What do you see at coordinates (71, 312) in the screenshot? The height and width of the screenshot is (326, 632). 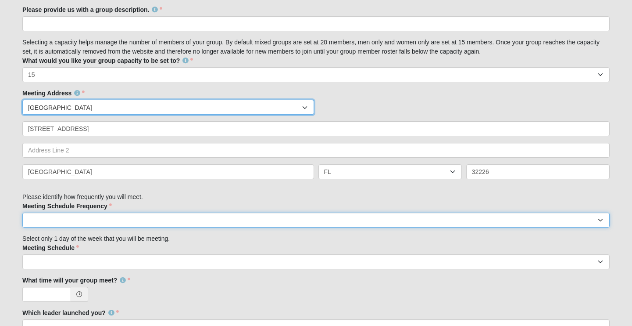 I see `label: Which leader launched you?` at bounding box center [71, 312].